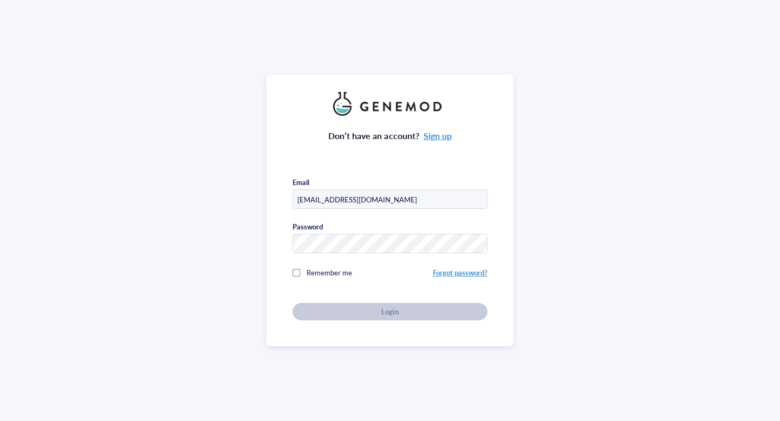 The width and height of the screenshot is (780, 421). Describe the element at coordinates (390, 136) in the screenshot. I see `div: Don’t have an account?` at that location.